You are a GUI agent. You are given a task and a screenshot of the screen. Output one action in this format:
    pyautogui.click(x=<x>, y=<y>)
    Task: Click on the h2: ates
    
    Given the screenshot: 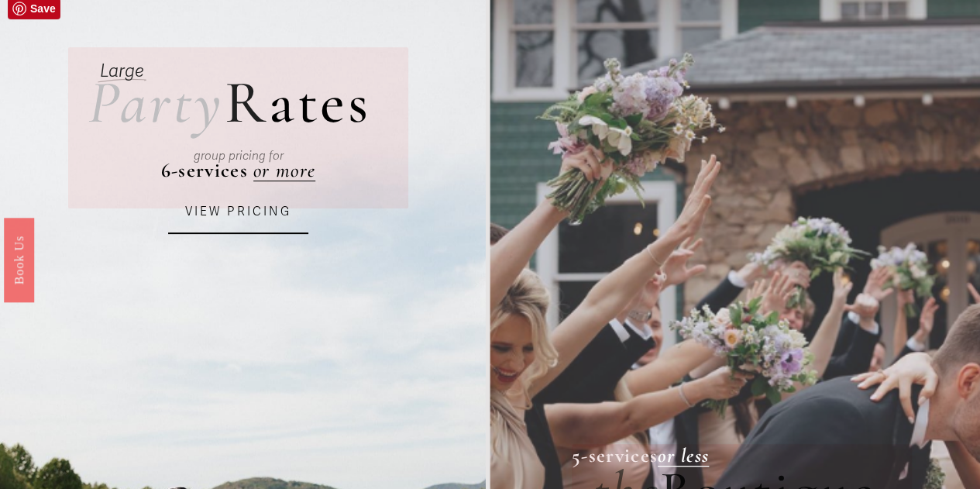 What is the action you would take?
    pyautogui.click(x=229, y=103)
    